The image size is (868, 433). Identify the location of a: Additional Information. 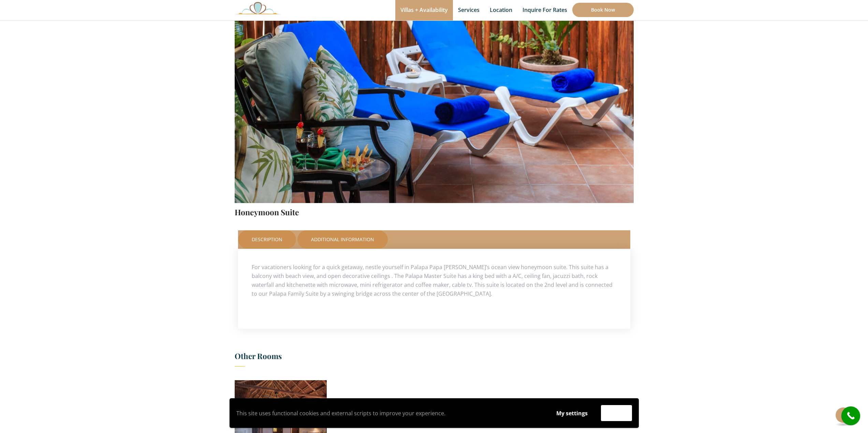
(342, 239).